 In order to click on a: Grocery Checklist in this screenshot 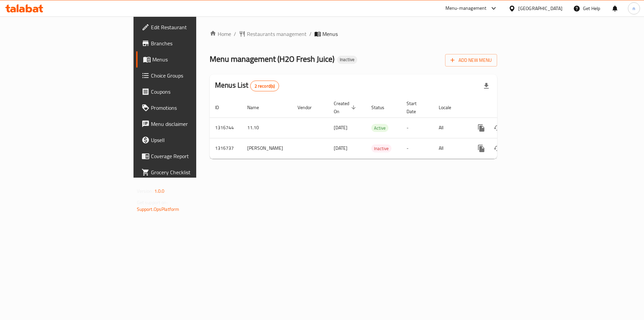, I will do `click(188, 172)`.